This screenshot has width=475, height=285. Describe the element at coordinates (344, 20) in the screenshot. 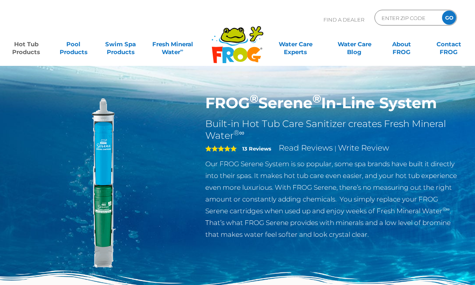

I see `p: Find A Dealer` at that location.